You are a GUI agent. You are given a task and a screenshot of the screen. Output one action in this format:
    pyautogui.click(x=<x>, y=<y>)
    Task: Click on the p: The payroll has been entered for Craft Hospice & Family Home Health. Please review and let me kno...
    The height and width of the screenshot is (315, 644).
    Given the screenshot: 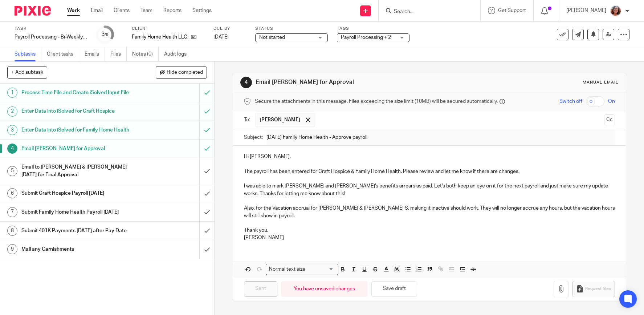 What is the action you would take?
    pyautogui.click(x=430, y=172)
    